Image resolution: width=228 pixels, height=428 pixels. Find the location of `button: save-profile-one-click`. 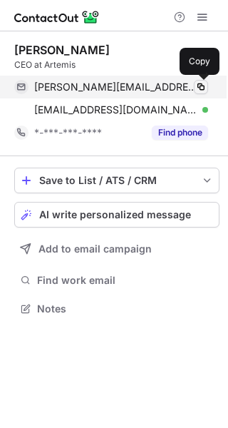

button: save-profile-one-click is located at coordinates (117, 180).